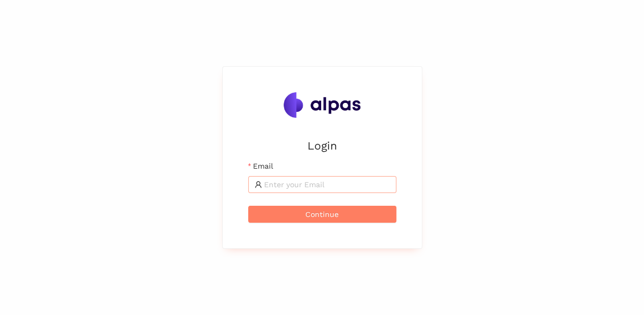 Image resolution: width=644 pixels, height=315 pixels. I want to click on img: Alpas.ai Logo, so click(322, 105).